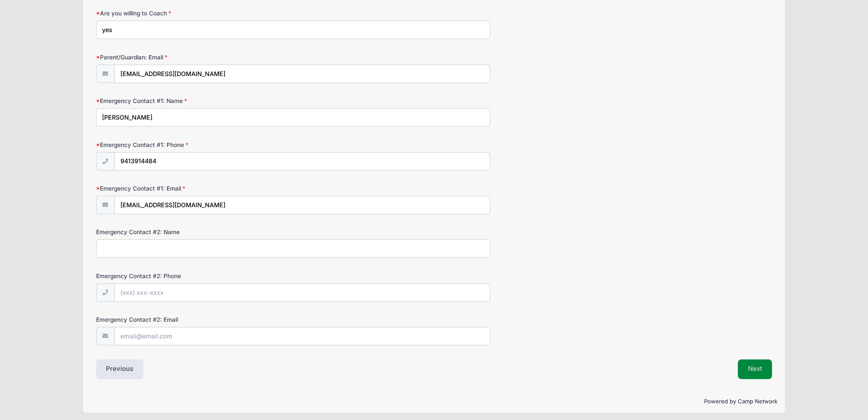 The height and width of the screenshot is (420, 868). Describe the element at coordinates (120, 369) in the screenshot. I see `button: Previous` at that location.